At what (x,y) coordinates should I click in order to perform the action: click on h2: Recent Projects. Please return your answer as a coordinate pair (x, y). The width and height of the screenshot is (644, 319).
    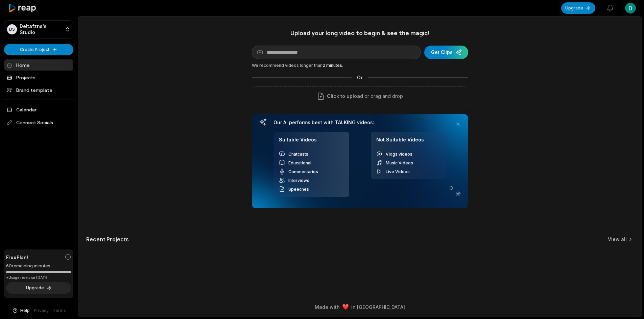
    Looking at the image, I should click on (107, 240).